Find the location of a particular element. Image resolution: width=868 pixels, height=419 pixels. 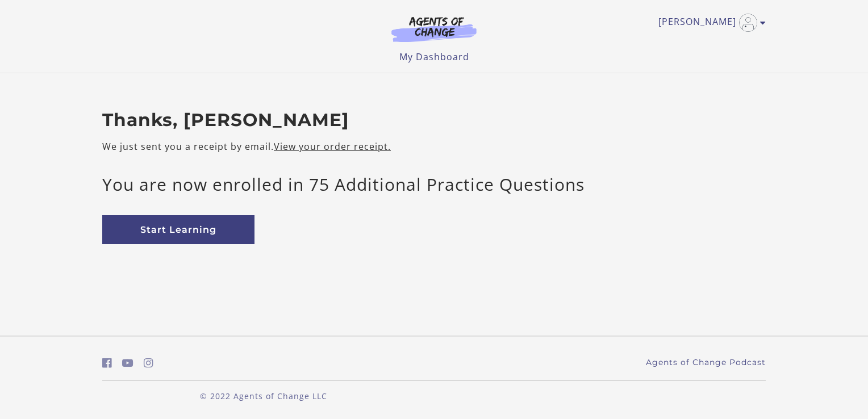

p: You are now enrolled in 75 Additional Practice Questions is located at coordinates (434, 184).